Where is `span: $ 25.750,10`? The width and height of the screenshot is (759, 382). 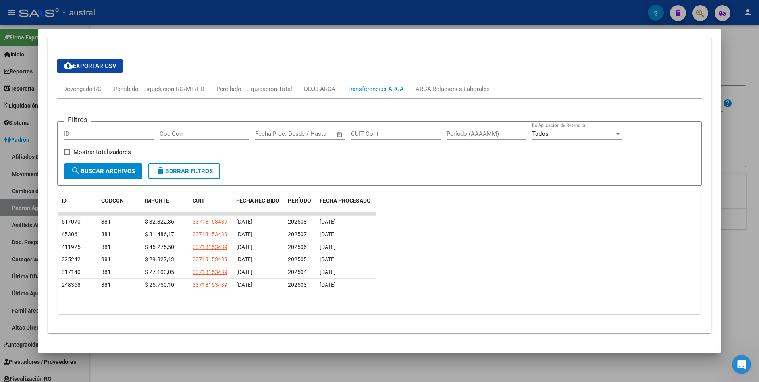 span: $ 25.750,10 is located at coordinates (160, 285).